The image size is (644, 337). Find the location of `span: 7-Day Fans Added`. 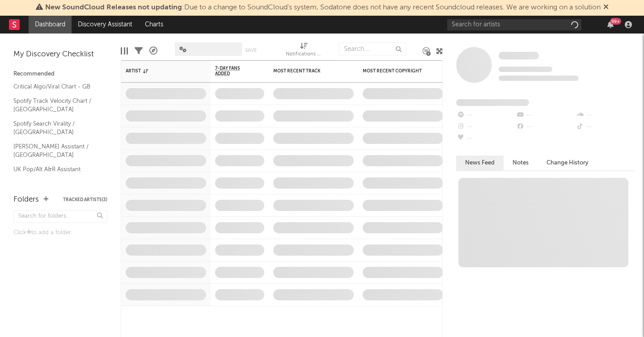

span: 7-Day Fans Added is located at coordinates (233, 71).